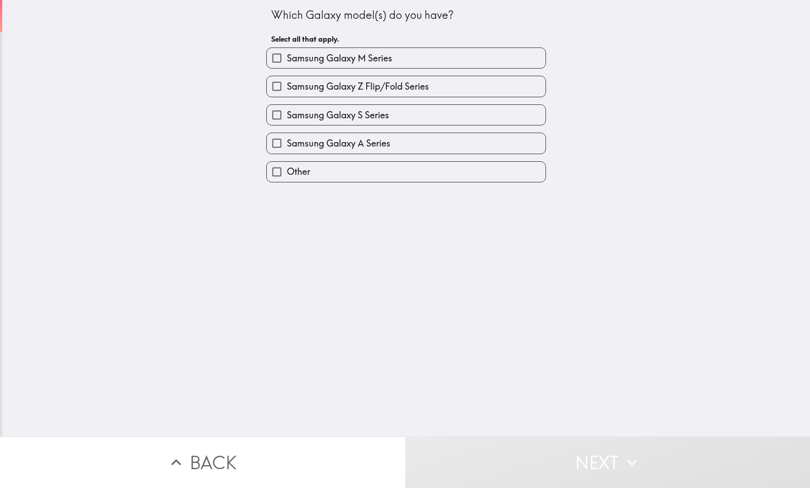 The height and width of the screenshot is (488, 810). Describe the element at coordinates (406, 15) in the screenshot. I see `div: Which Galaxy model(s) do you have?` at that location.